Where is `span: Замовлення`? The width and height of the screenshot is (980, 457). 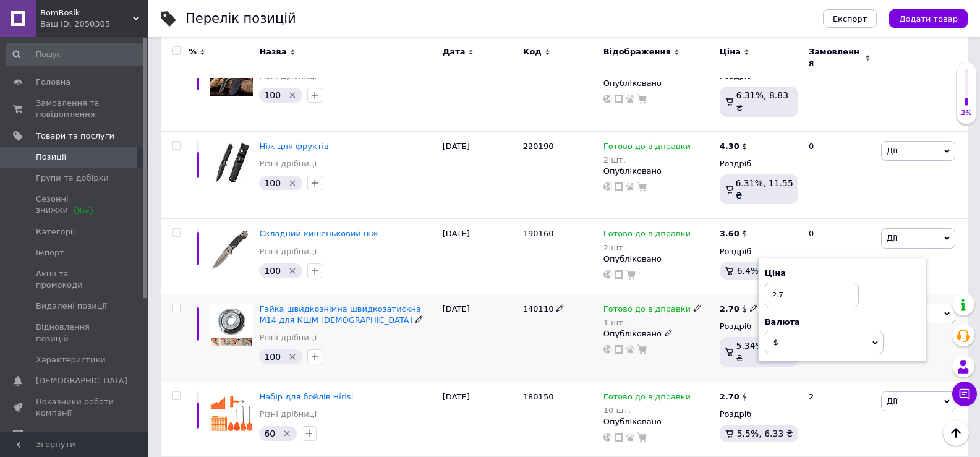 span: Замовлення is located at coordinates (835, 58).